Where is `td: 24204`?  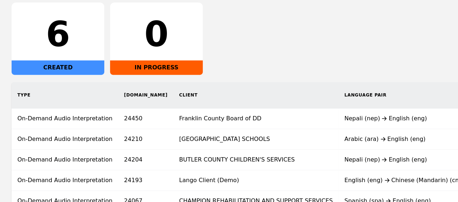 td: 24204 is located at coordinates (146, 160).